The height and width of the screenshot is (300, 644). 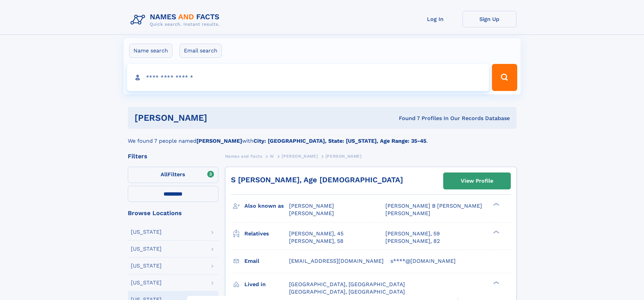 I want to click on label: Name search, so click(x=150, y=50).